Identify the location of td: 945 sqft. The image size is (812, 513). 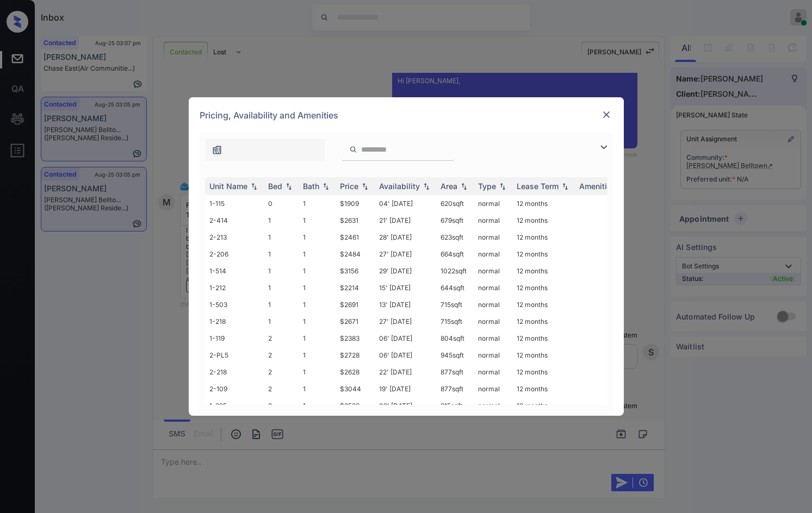
(455, 355).